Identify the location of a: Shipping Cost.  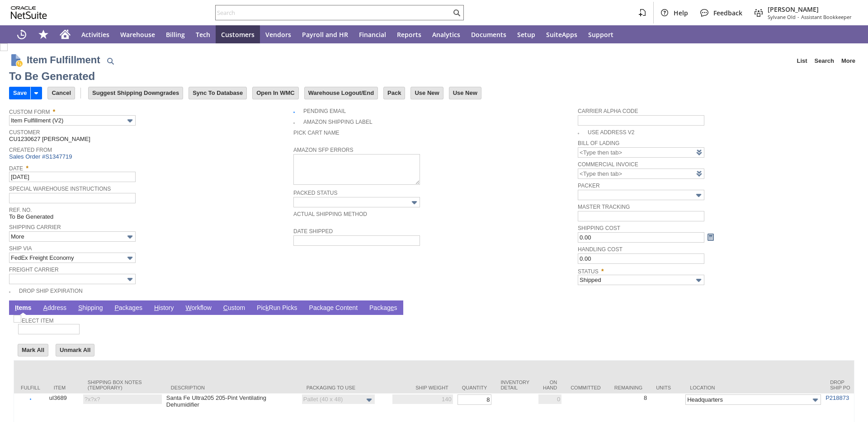
(599, 228).